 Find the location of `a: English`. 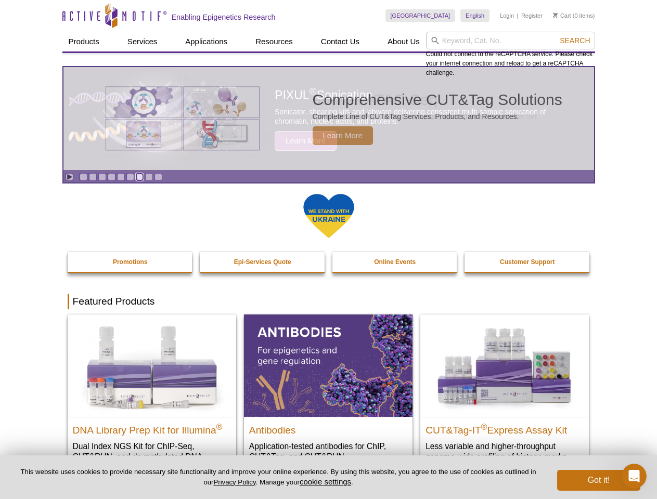

a: English is located at coordinates (475, 16).